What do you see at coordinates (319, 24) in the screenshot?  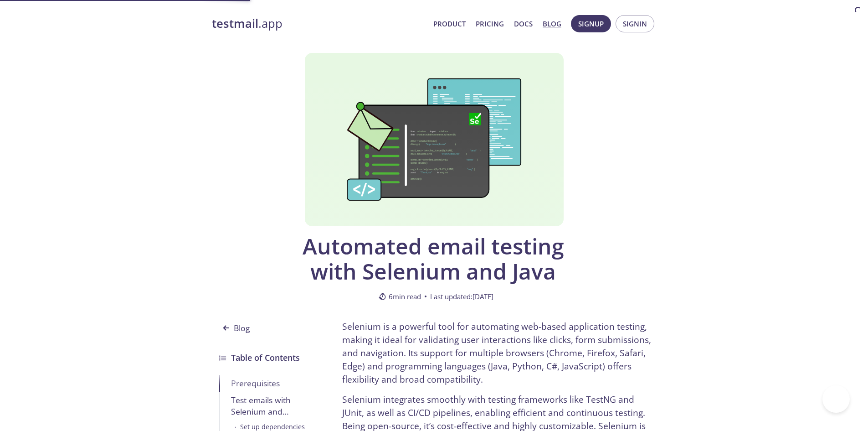 I see `a: testmail.app` at bounding box center [319, 24].